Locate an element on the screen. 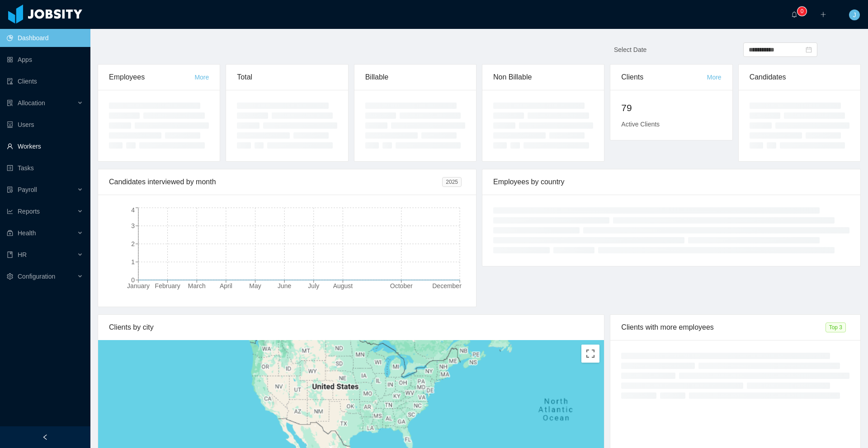 Image resolution: width=868 pixels, height=448 pixels. tspan: January is located at coordinates (139, 286).